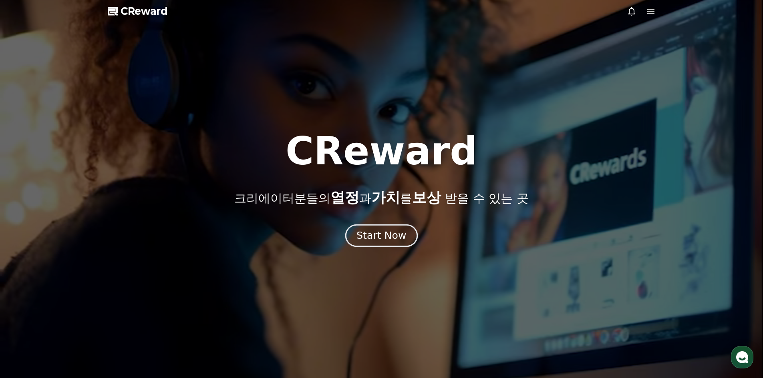  Describe the element at coordinates (28, 269) in the screenshot. I see `span: 홈` at that location.